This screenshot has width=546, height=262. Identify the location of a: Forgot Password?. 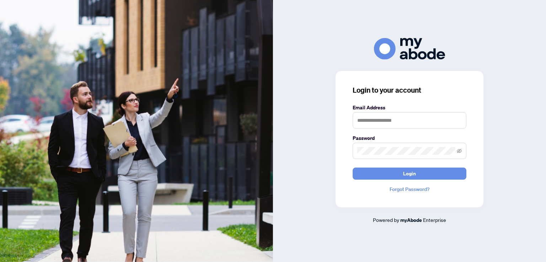
(410, 189).